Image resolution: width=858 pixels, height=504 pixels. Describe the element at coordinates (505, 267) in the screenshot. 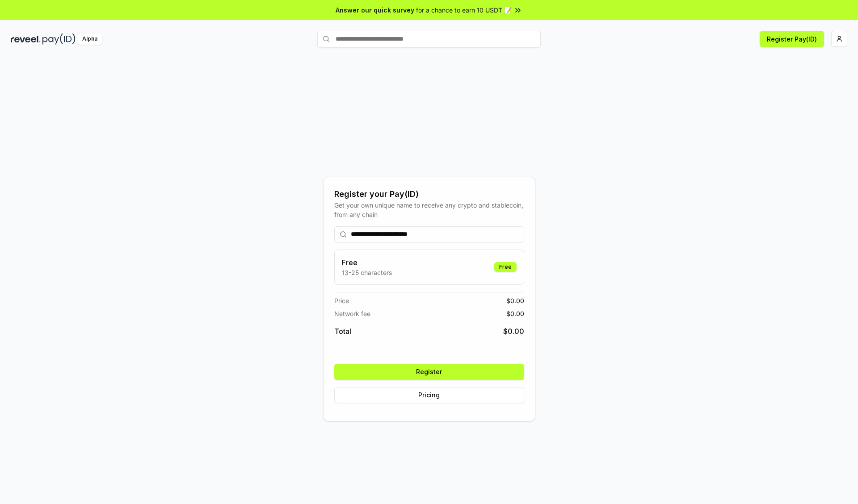

I see `div: Free` at that location.